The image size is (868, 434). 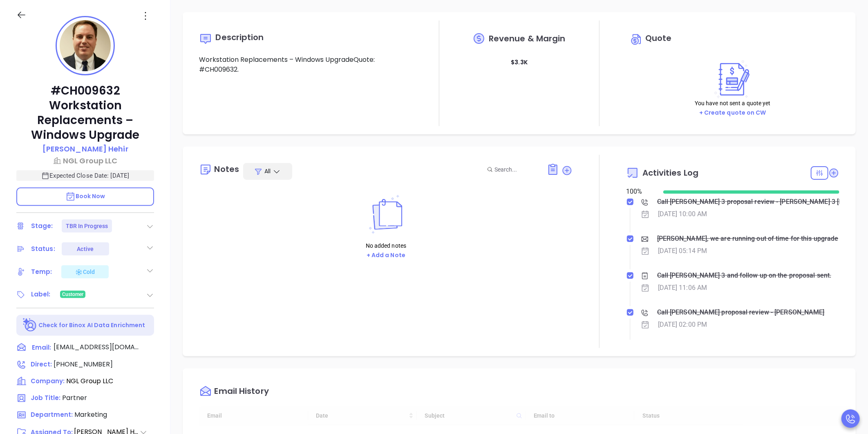 What do you see at coordinates (51, 414) in the screenshot?
I see `span: Department:` at bounding box center [51, 414].